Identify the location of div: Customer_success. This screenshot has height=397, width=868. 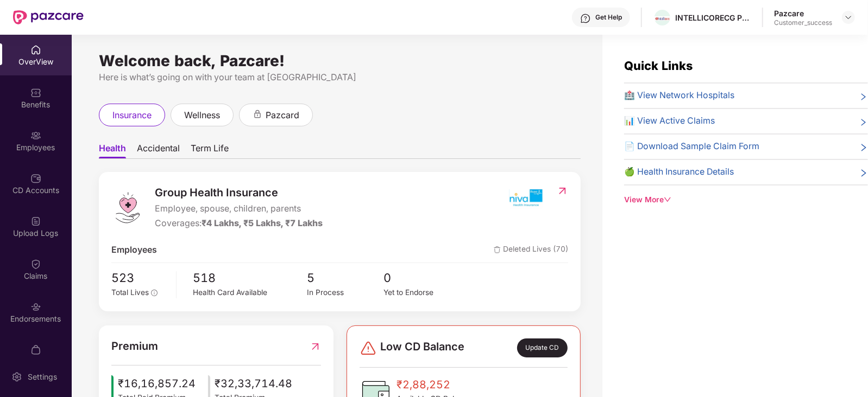
(803, 23).